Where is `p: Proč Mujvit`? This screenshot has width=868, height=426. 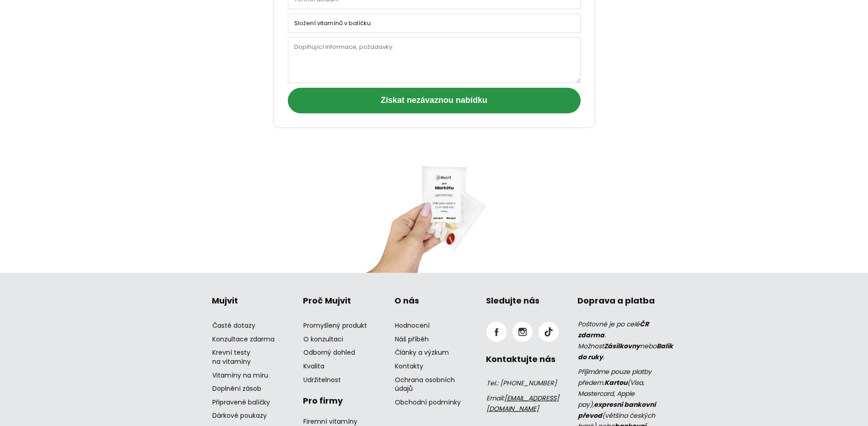 p: Proč Mujvit is located at coordinates (342, 301).